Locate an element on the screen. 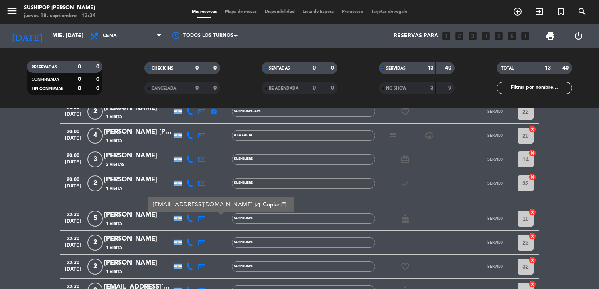 Image resolution: width=599 pixels, height=289 pixels. button: Copiarcontent_paste is located at coordinates (275, 204).